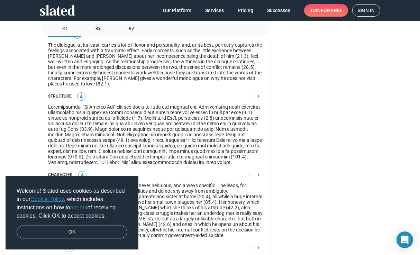  I want to click on div: Open Intercom Messenger, so click(405, 240).